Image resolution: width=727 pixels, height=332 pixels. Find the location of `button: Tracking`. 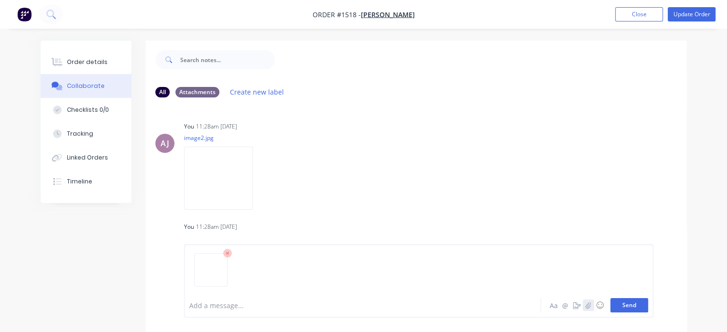

button: Tracking is located at coordinates (86, 134).